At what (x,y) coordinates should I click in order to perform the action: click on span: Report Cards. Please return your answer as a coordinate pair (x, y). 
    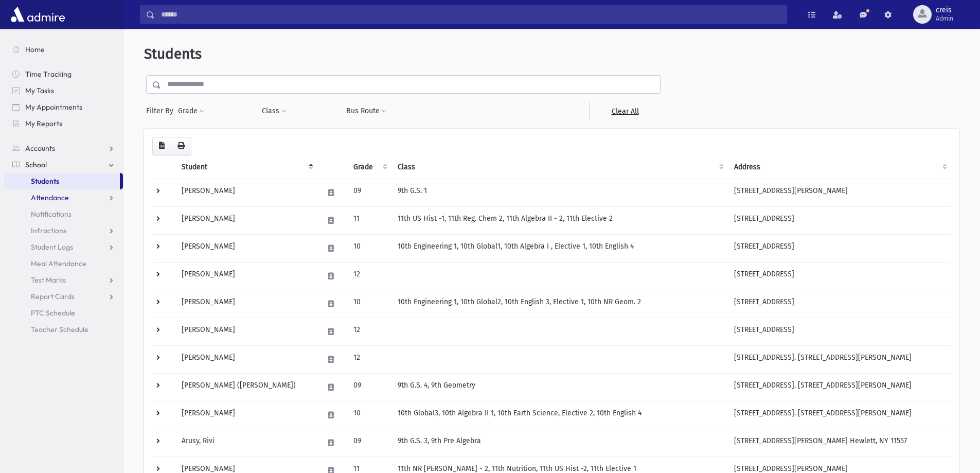
    Looking at the image, I should click on (52, 296).